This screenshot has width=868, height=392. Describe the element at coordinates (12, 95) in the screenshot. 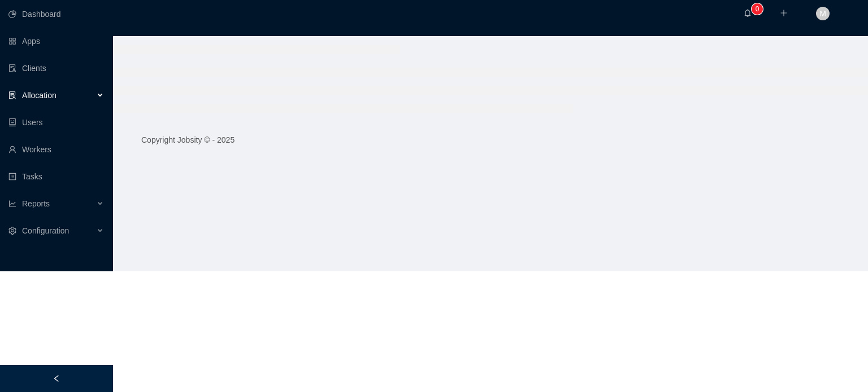

I see `i: icon: solution` at that location.